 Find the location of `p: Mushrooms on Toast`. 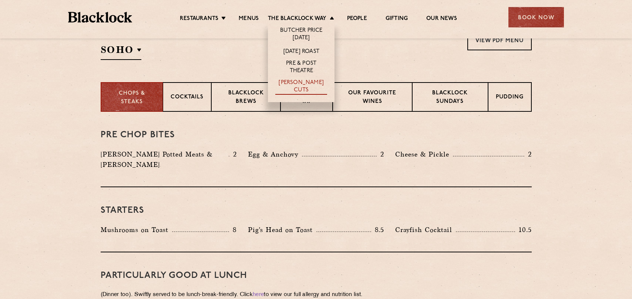

p: Mushrooms on Toast is located at coordinates (136, 230).